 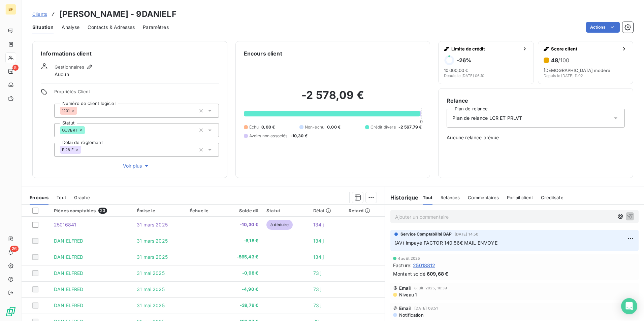 What do you see at coordinates (407, 295) in the screenshot?
I see `span: Niveau 1` at bounding box center [407, 295].